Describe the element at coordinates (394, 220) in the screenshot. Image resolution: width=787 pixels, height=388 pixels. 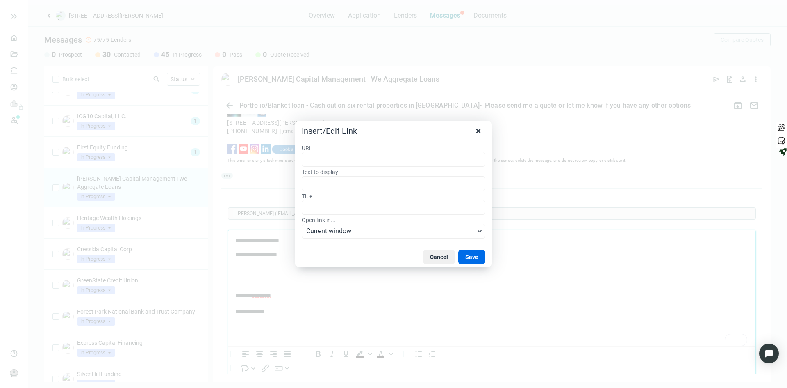
I see `label: Open link in...` at that location.